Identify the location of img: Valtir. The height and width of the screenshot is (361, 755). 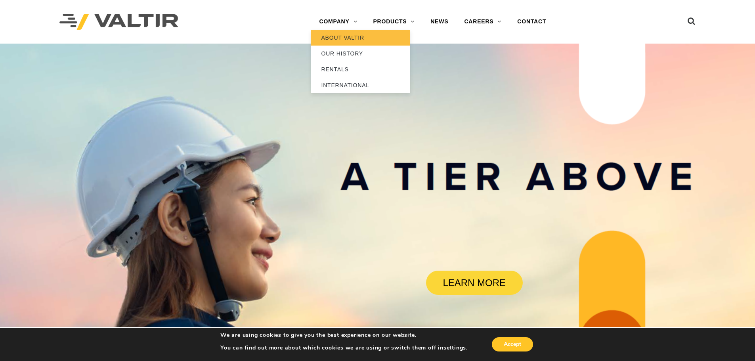
(119, 22).